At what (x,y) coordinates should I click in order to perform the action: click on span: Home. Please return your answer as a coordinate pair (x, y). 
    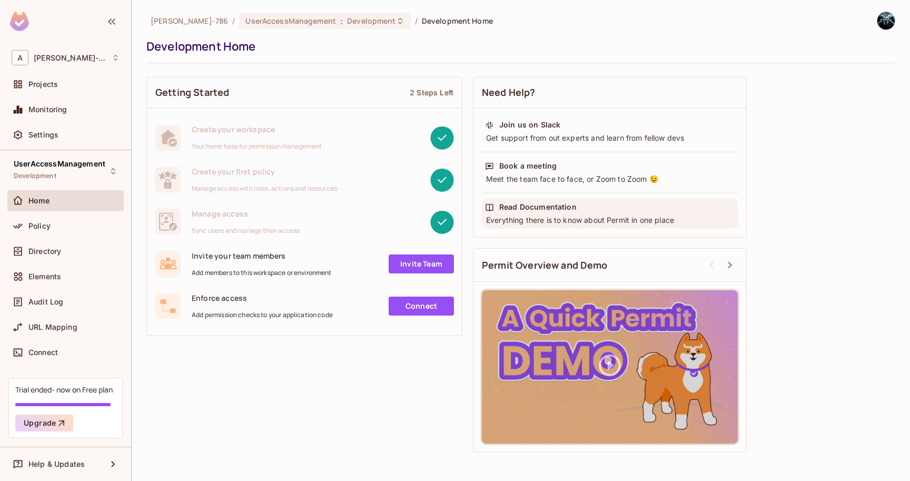
    Looking at the image, I should click on (39, 201).